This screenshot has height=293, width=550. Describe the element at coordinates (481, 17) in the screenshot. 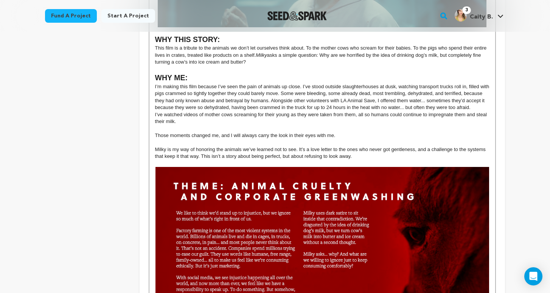

I see `span: Caity B.` at that location.